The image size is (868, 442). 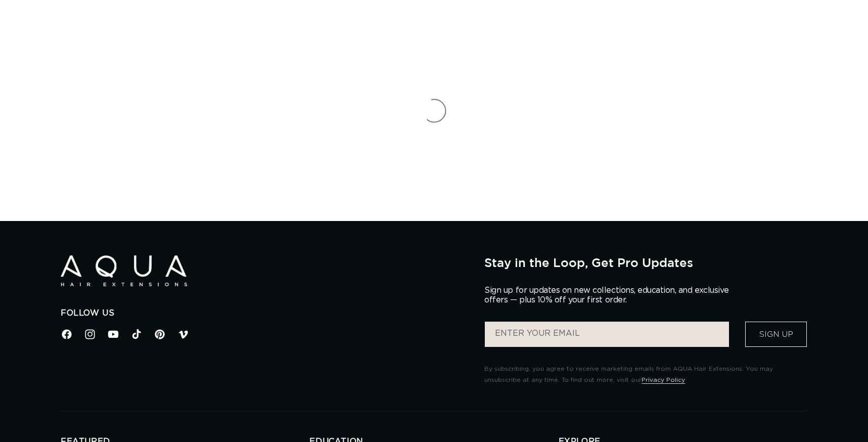 What do you see at coordinates (265, 313) in the screenshot?
I see `h2: Follow Us` at bounding box center [265, 313].